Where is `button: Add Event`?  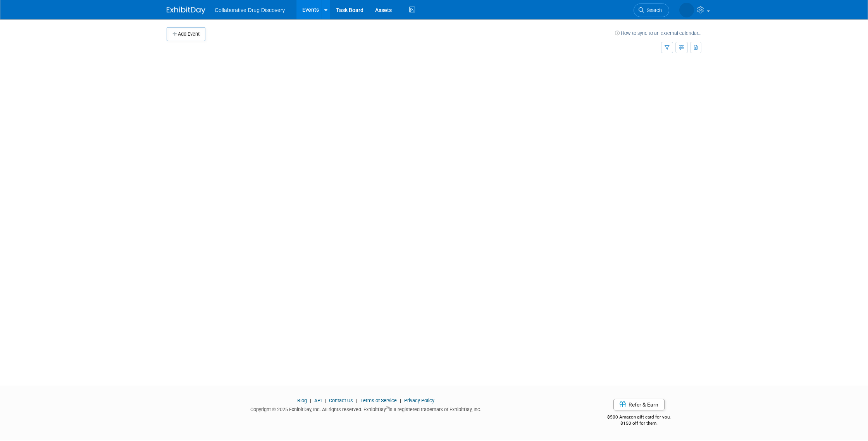
button: Add Event is located at coordinates (186, 34).